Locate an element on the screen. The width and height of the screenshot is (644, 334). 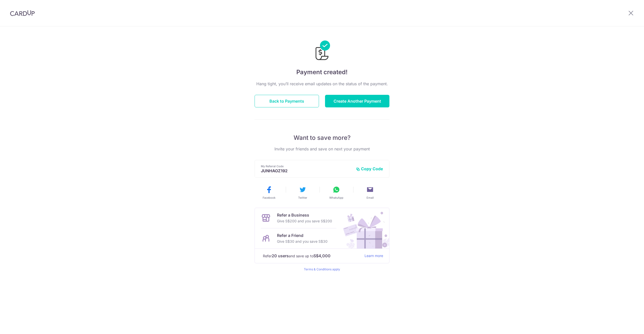
p: Hang tight, you’ll receive email updates on the status of the payment. is located at coordinates (322, 84).